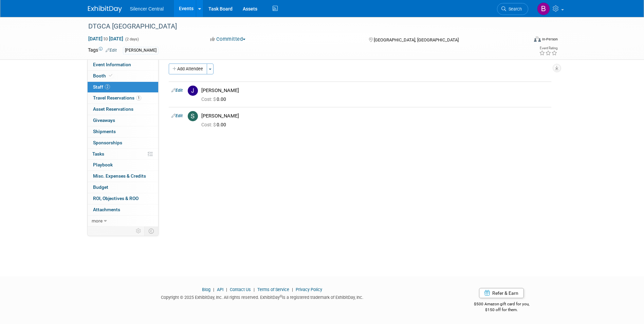 The image size is (644, 324). Describe the element at coordinates (98, 154) in the screenshot. I see `span: Tasks` at that location.